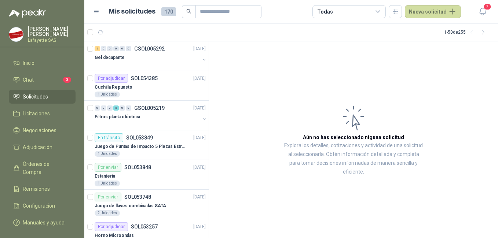 The image size is (498, 238). I want to click on span: Manuales y ayuda, so click(44, 223).